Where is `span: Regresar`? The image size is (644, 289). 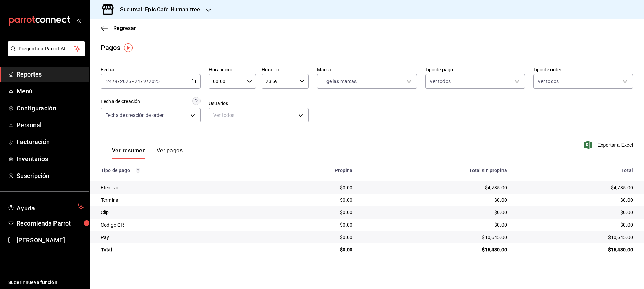 span: Regresar is located at coordinates (124, 28).